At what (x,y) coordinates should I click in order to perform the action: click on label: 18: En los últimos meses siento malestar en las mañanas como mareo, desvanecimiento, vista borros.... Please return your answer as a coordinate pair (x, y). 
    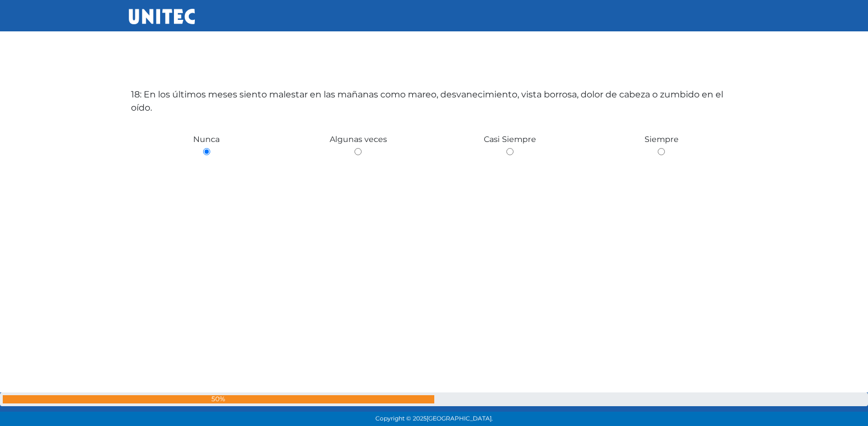
    Looking at the image, I should click on (435, 101).